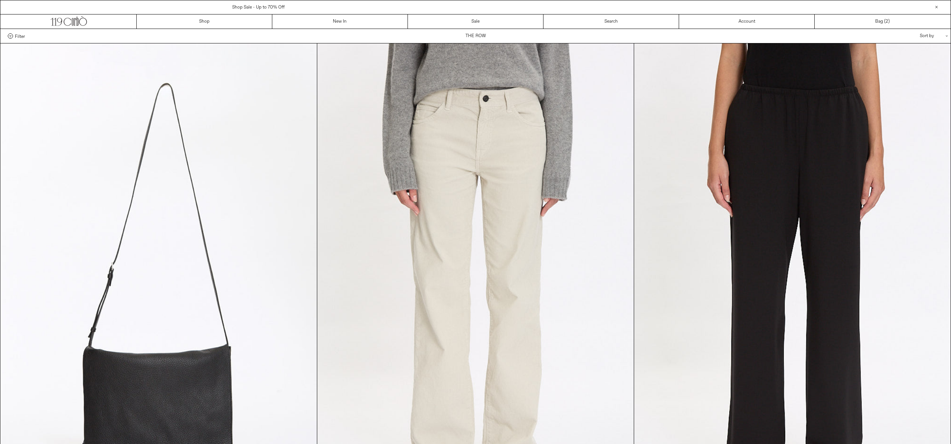 The image size is (951, 444). What do you see at coordinates (476, 22) in the screenshot?
I see `a: Sale` at bounding box center [476, 22].